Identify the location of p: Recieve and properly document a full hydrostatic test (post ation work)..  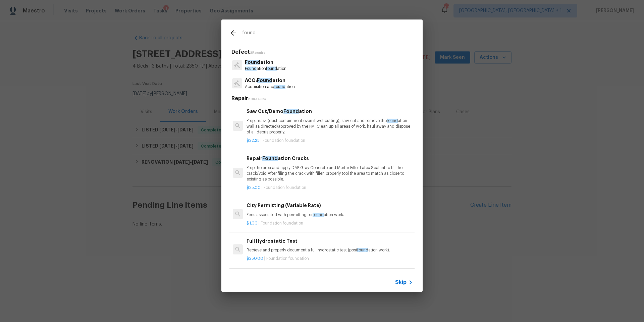
(330, 250).